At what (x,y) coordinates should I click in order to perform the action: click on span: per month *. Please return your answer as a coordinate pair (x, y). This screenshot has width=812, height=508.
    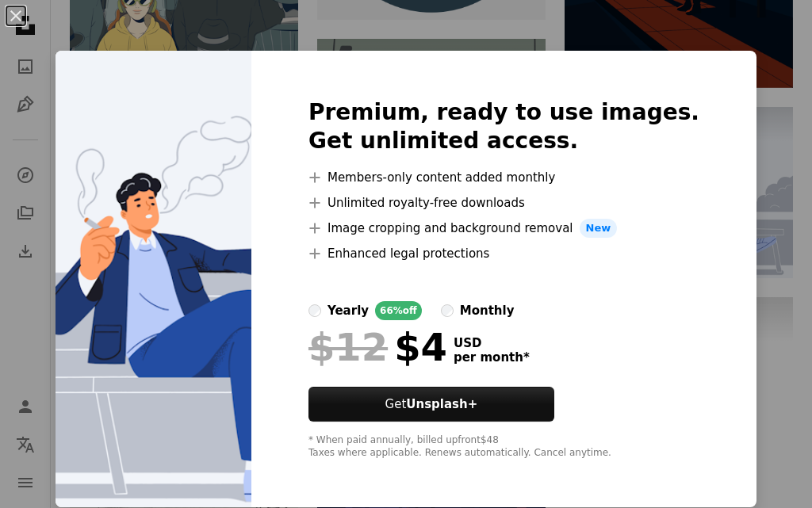
    Looking at the image, I should click on (491, 358).